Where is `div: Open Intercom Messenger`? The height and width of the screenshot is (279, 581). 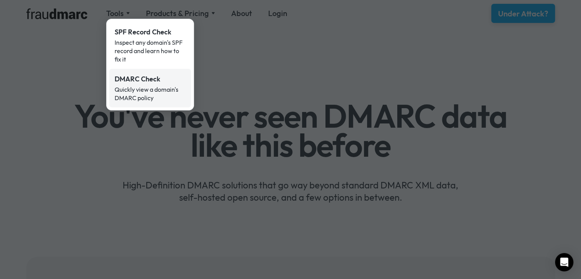
div: Open Intercom Messenger is located at coordinates (564, 262).